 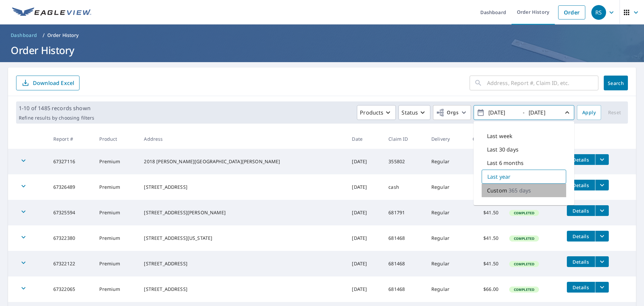 I want to click on div: Last week, so click(x=524, y=136).